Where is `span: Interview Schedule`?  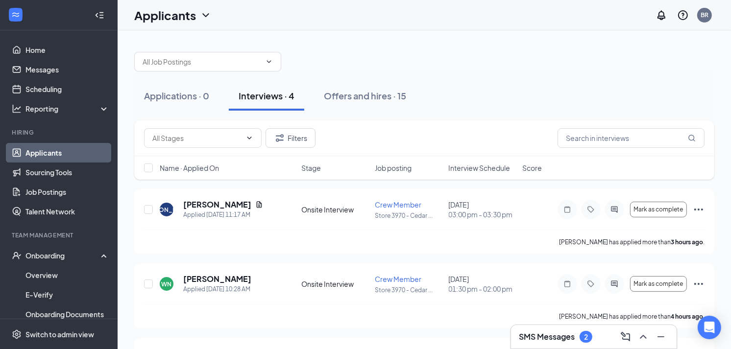
span: Interview Schedule is located at coordinates (479, 168).